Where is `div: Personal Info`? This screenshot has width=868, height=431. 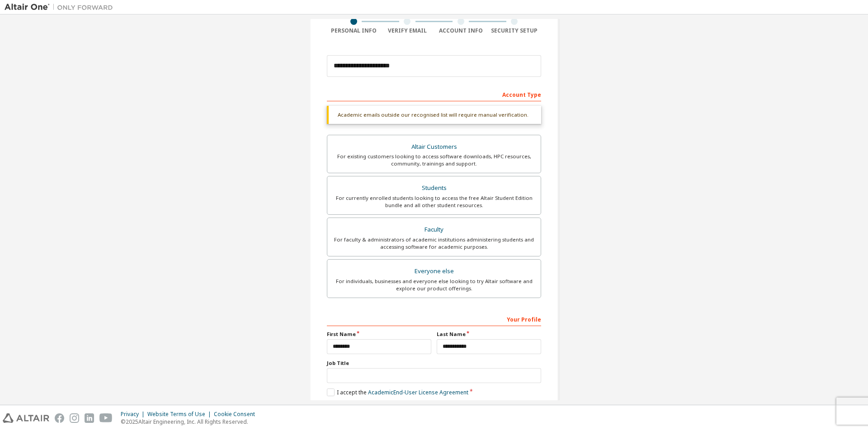
div: Personal Info is located at coordinates (353, 30).